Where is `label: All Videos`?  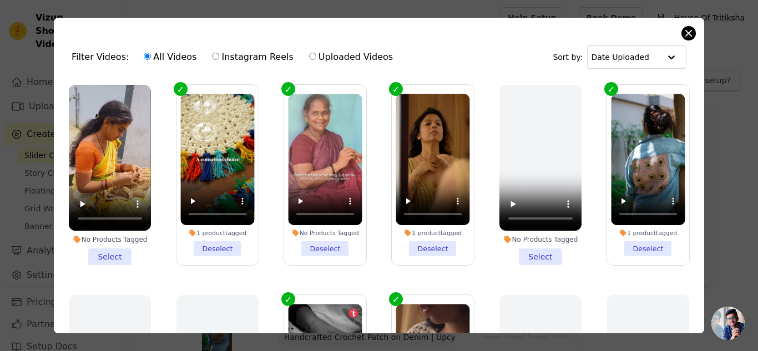 label: All Videos is located at coordinates (170, 57).